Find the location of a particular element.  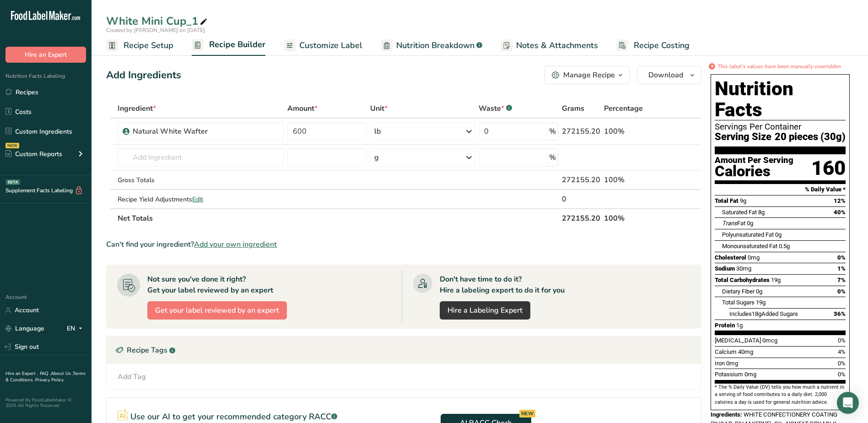

span: 12% is located at coordinates (840, 200).